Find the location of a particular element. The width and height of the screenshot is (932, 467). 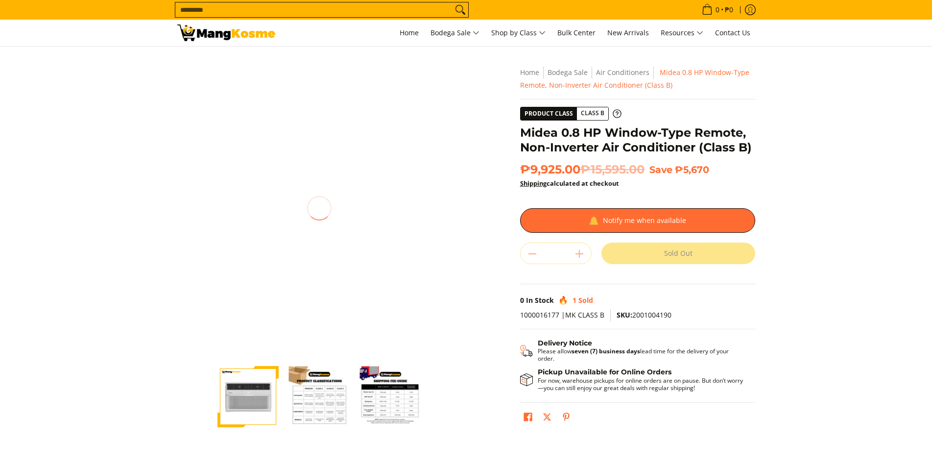

span: 1 is located at coordinates (575, 300).